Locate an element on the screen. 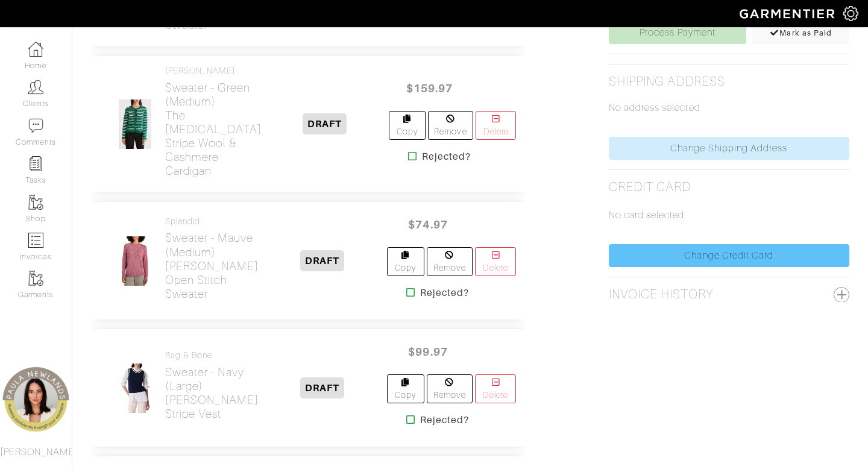 Image resolution: width=868 pixels, height=469 pixels. h2: Invoice History is located at coordinates (661, 294).